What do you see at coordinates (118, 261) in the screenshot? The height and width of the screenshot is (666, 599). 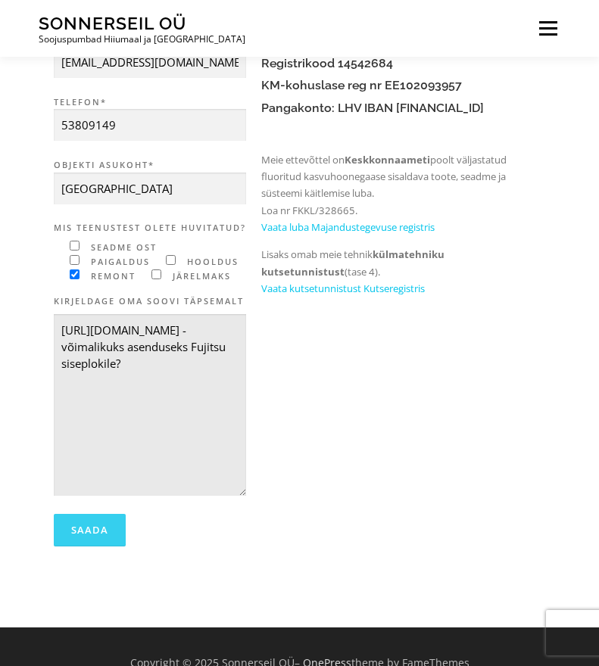 I see `span: paigaldus` at bounding box center [118, 261].